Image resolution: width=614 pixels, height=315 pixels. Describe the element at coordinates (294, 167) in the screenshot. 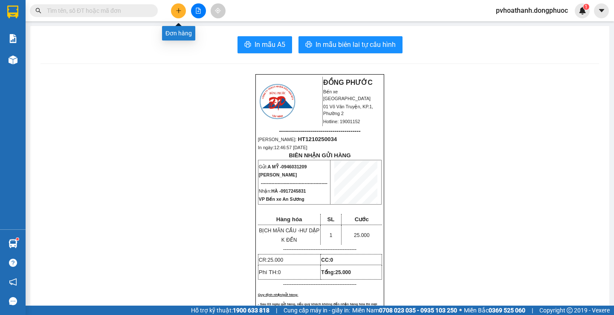

I see `span: 0946031209` at that location.